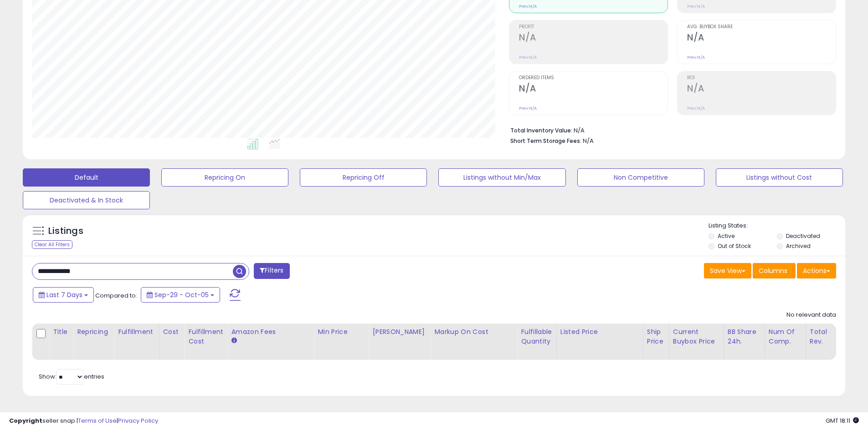  What do you see at coordinates (234, 341) in the screenshot?
I see `small: Amazon Fees.` at bounding box center [234, 341].